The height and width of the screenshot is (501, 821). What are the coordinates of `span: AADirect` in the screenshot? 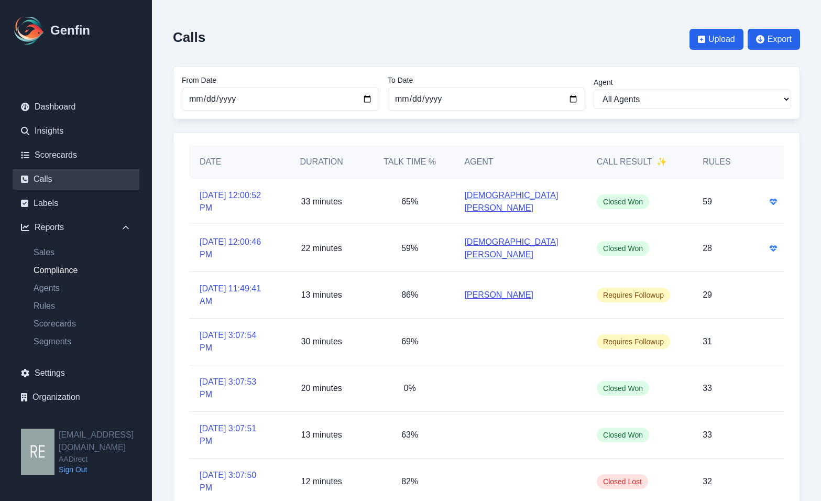 It's located at (105, 459).